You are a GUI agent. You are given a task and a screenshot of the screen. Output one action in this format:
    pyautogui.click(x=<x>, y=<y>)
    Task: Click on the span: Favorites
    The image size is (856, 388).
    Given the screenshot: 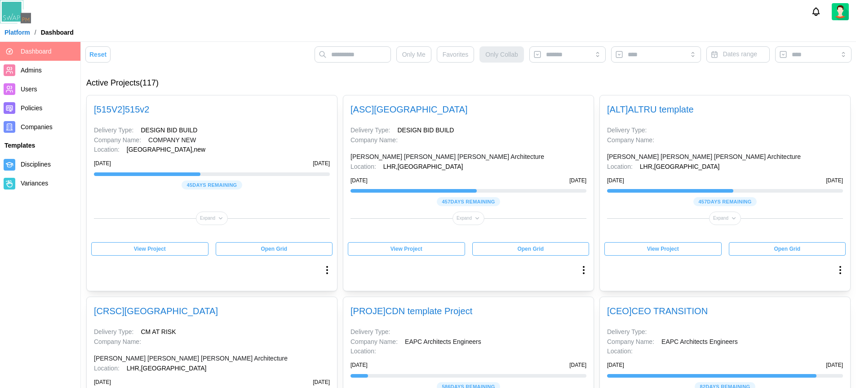 What is the action you would take?
    pyautogui.click(x=456, y=54)
    